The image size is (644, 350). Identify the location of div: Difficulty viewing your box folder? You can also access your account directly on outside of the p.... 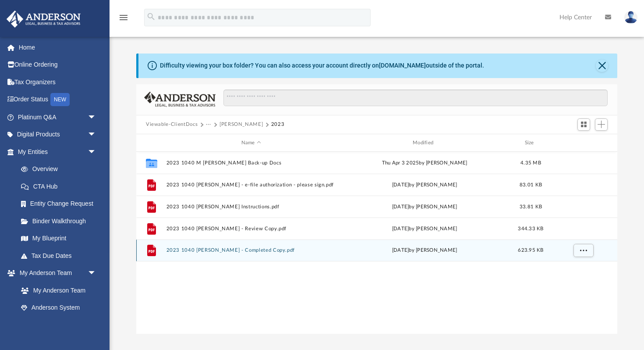
(322, 65).